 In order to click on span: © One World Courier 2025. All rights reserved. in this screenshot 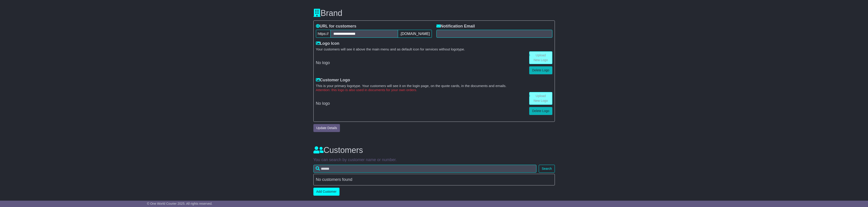, I will do `click(180, 203)`.